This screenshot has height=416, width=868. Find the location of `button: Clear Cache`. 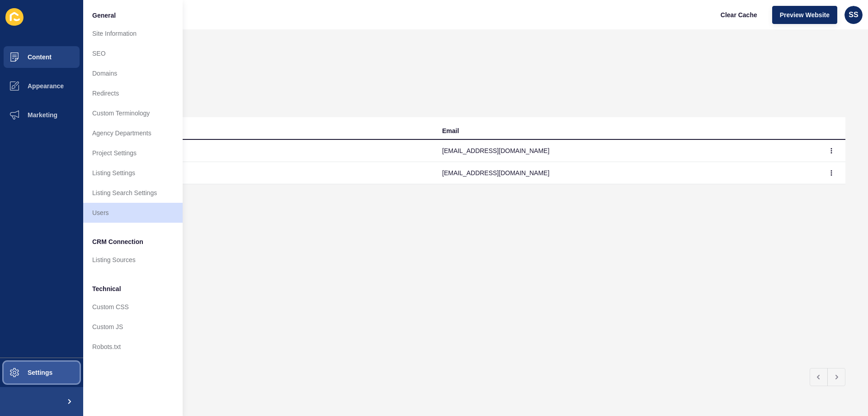

button: Clear Cache is located at coordinates (739, 15).